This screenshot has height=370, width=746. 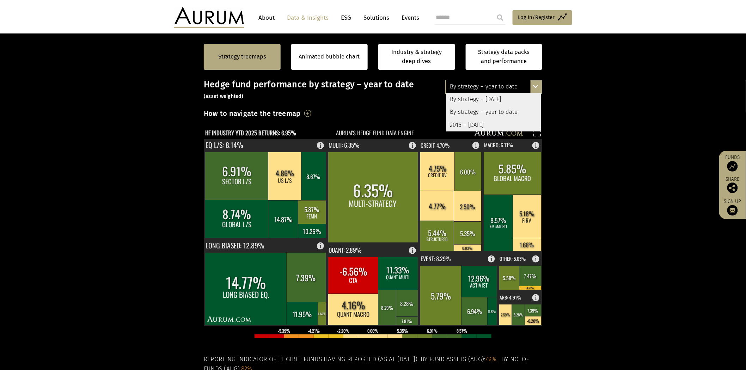 I want to click on div: Share, so click(x=732, y=185).